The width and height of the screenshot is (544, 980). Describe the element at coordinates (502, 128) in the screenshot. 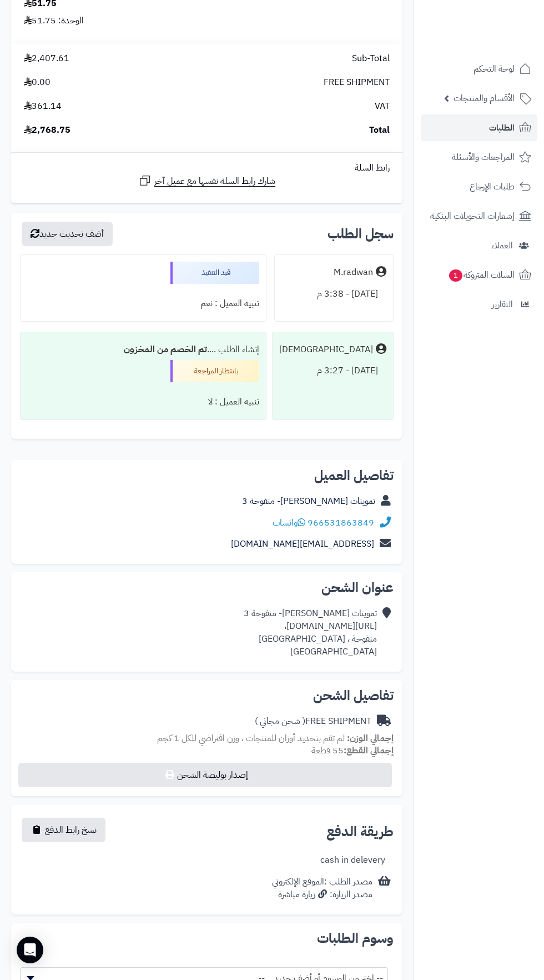

I see `span: الطلبات` at that location.